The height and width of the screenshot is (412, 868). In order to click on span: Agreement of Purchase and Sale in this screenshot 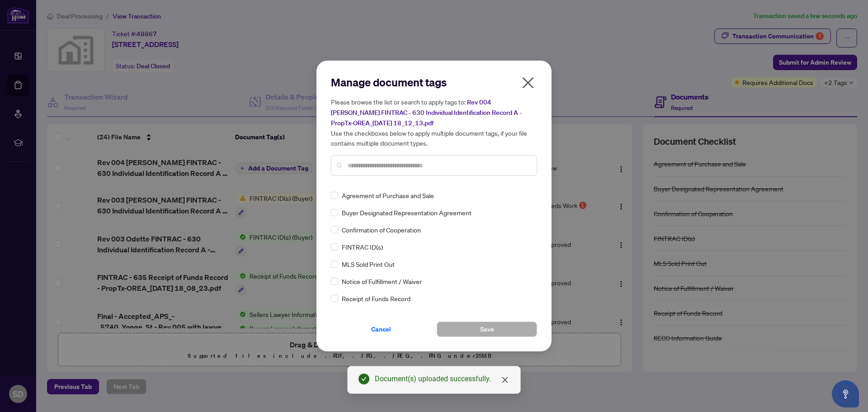, I will do `click(388, 195)`.